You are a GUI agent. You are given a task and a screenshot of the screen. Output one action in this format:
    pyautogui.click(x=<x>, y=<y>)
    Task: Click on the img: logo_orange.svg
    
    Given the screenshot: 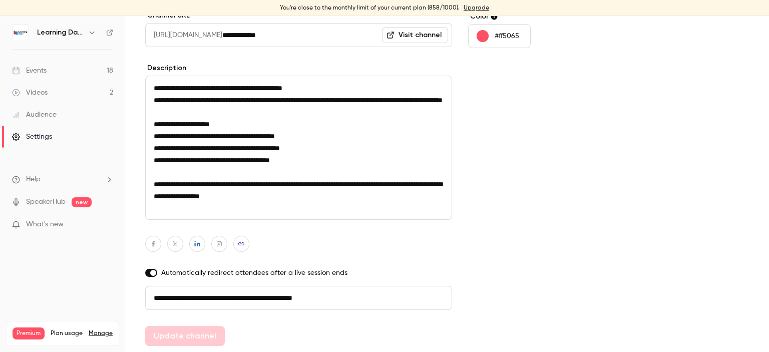 What is the action you would take?
    pyautogui.click(x=20, y=20)
    